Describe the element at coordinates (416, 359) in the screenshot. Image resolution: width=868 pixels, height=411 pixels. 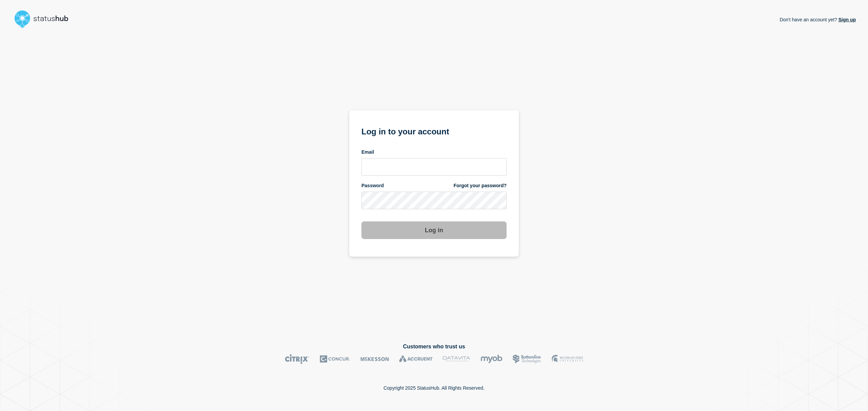
I see `img: Accruent logo` at that location.